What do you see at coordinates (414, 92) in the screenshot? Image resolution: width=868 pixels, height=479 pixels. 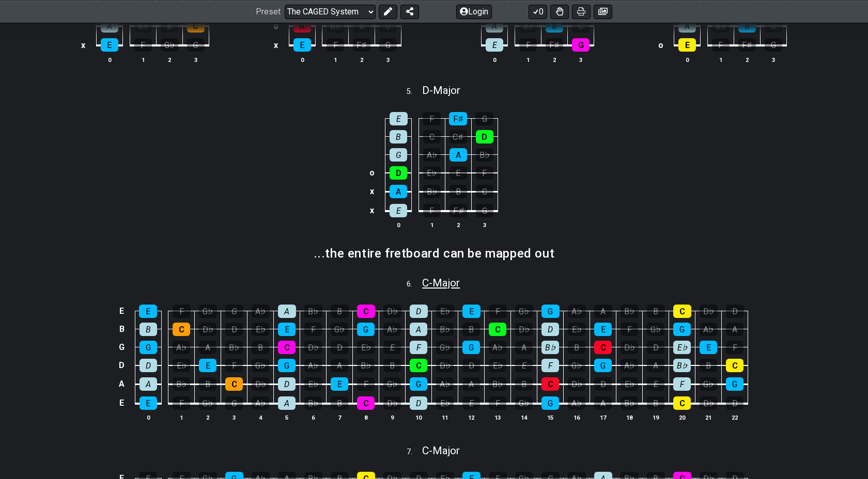 I see `span: 5 .` at bounding box center [414, 92].